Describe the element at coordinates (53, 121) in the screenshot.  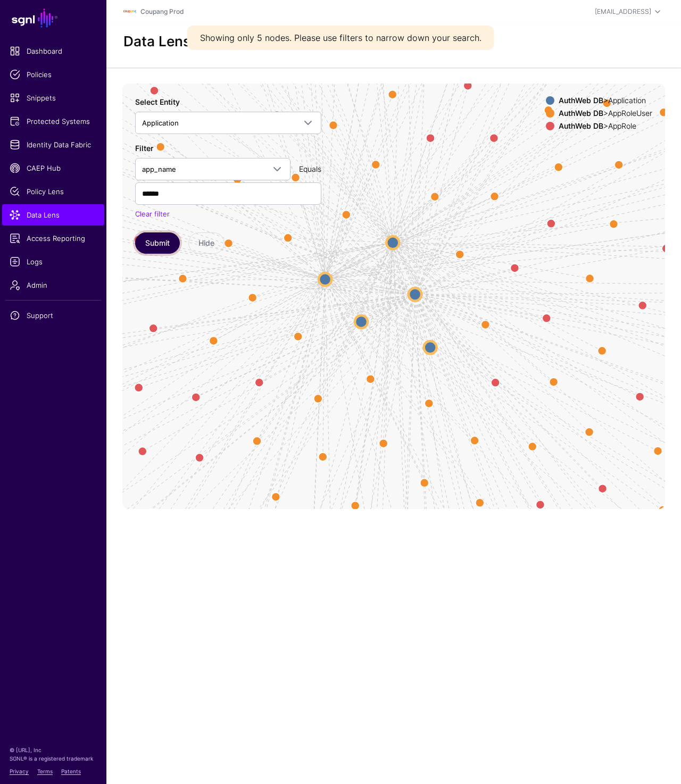
I see `a: Protected Systems` at that location.